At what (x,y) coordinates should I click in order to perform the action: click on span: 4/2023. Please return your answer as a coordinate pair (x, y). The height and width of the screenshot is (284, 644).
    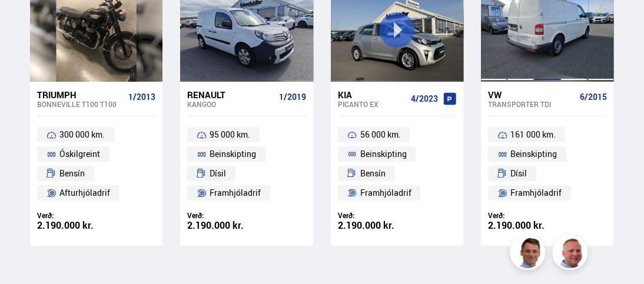
    Looking at the image, I should click on (424, 99).